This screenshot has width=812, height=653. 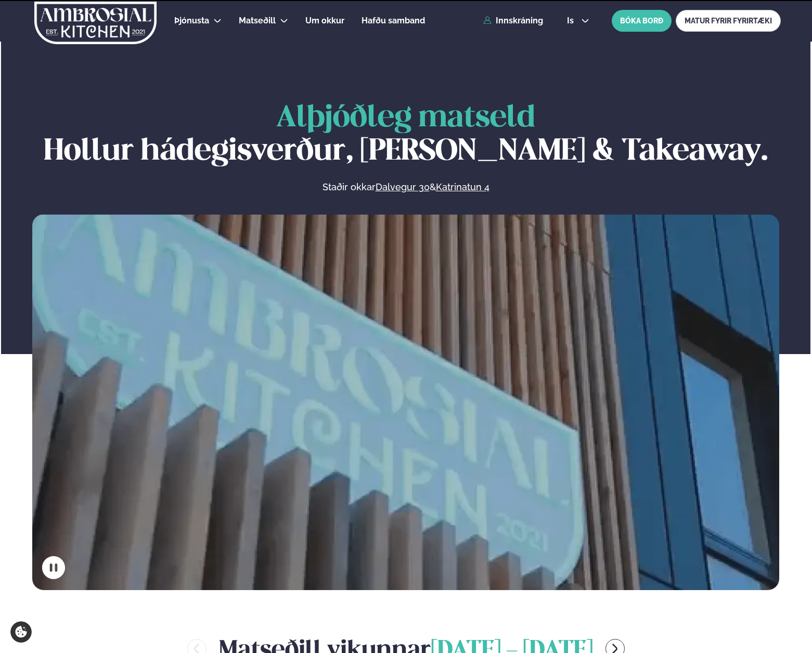 What do you see at coordinates (324, 21) in the screenshot?
I see `a: Um okkur` at bounding box center [324, 21].